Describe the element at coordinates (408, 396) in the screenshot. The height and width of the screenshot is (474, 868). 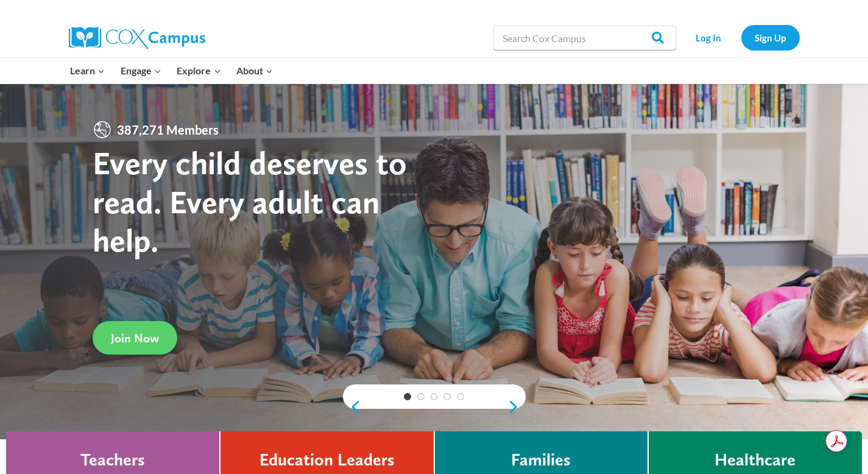
I see `a: 1` at that location.